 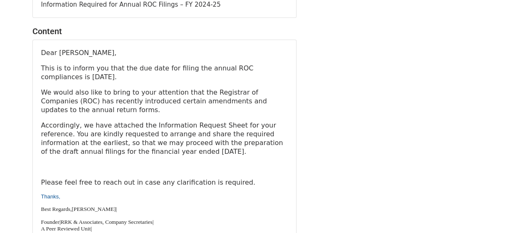 I want to click on p: We would also like to bring to your attention that the Registrar of Companies (ROC) has recently ..., so click(x=164, y=101).